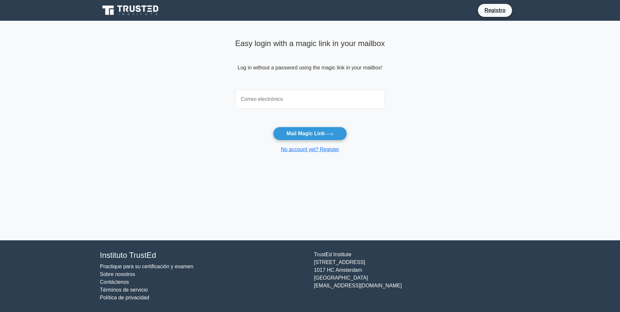  Describe the element at coordinates (495, 10) in the screenshot. I see `a: Registro` at that location.